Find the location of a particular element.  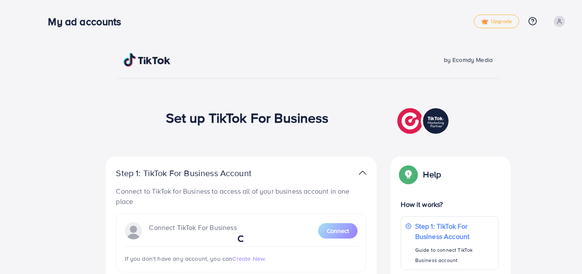

span: Upgrade is located at coordinates (496, 21).